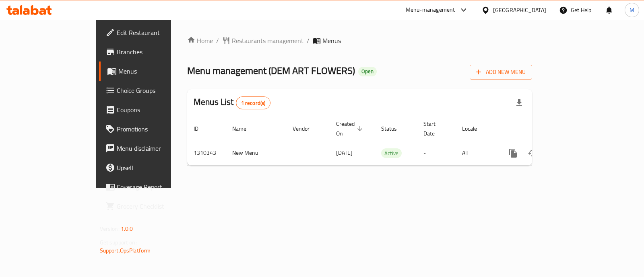 This screenshot has width=644, height=277. I want to click on span: Coverage Report, so click(157, 187).